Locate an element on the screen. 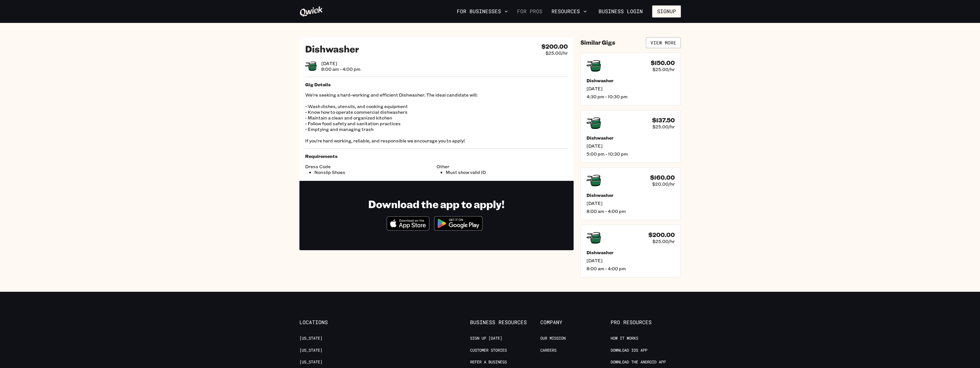  h2: Dishwasher is located at coordinates (332, 49).